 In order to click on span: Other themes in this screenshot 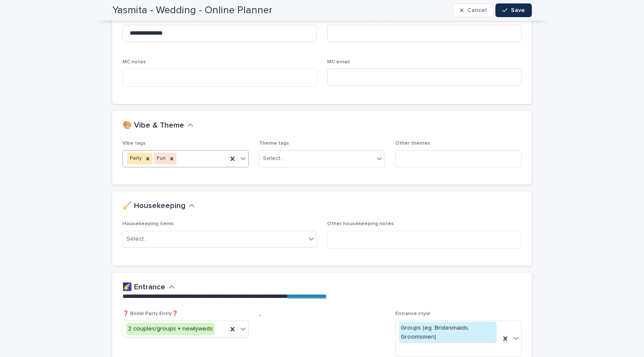, I will do `click(413, 143)`.